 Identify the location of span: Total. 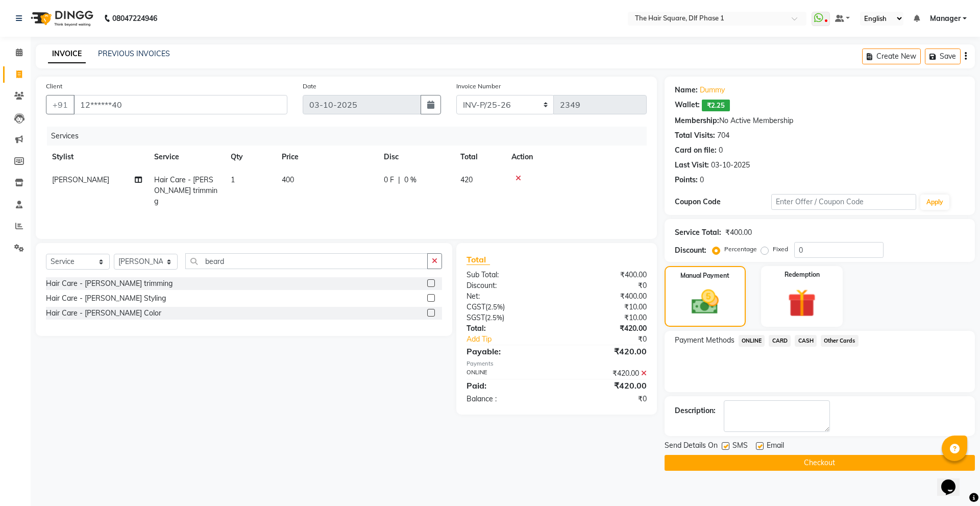
(478, 259).